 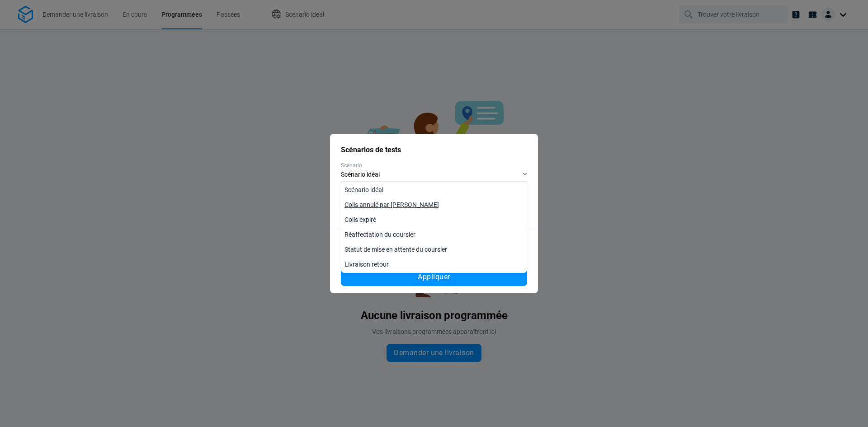 I want to click on span: Appliquer, so click(x=433, y=277).